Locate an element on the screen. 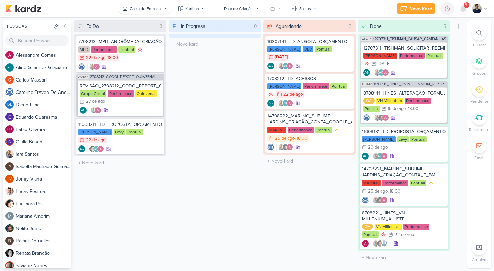 This screenshot has width=494, height=271. div: C a r o l i n e T r a v e n D e A n d r a d e is located at coordinates (44, 92).